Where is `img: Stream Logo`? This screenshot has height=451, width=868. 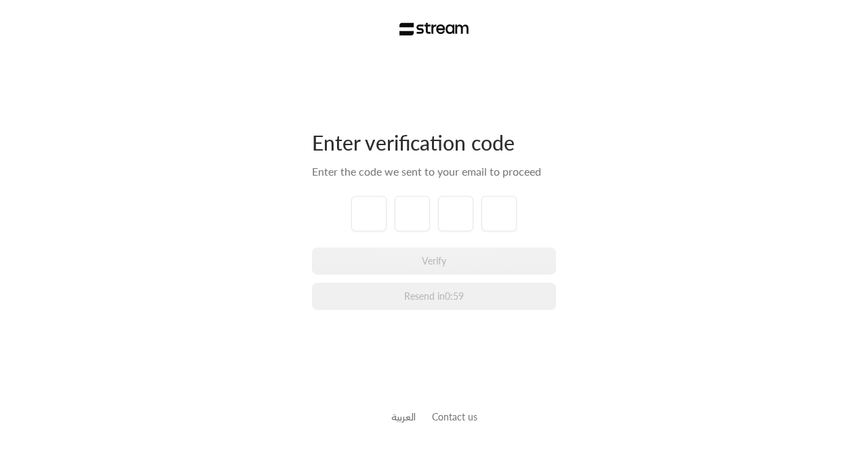
img: Stream Logo is located at coordinates (434, 29).